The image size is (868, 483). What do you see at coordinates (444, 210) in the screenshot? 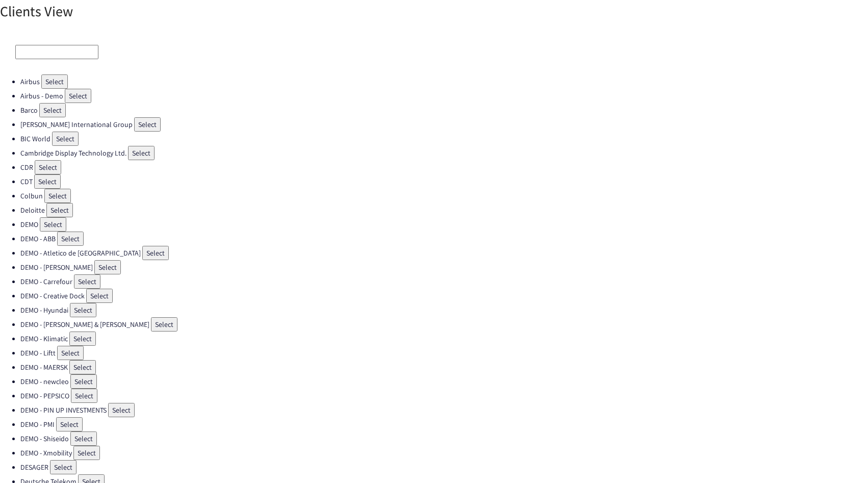
I see `li: Deloitte` at bounding box center [444, 210].